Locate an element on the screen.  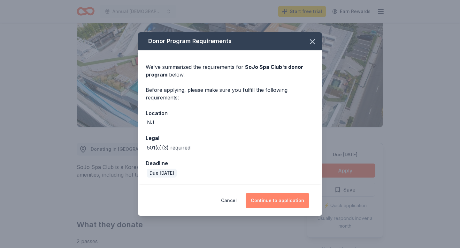
button: Cancel is located at coordinates (229, 201).